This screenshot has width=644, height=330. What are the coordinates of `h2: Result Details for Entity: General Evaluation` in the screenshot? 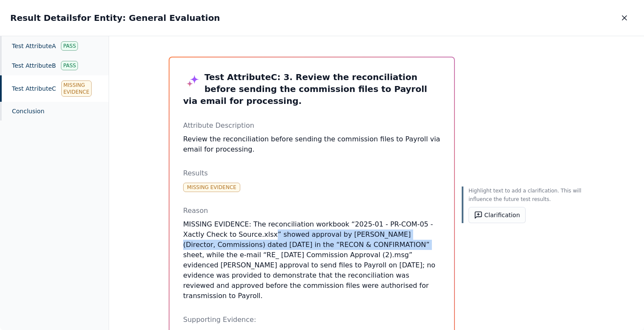 It's located at (115, 18).